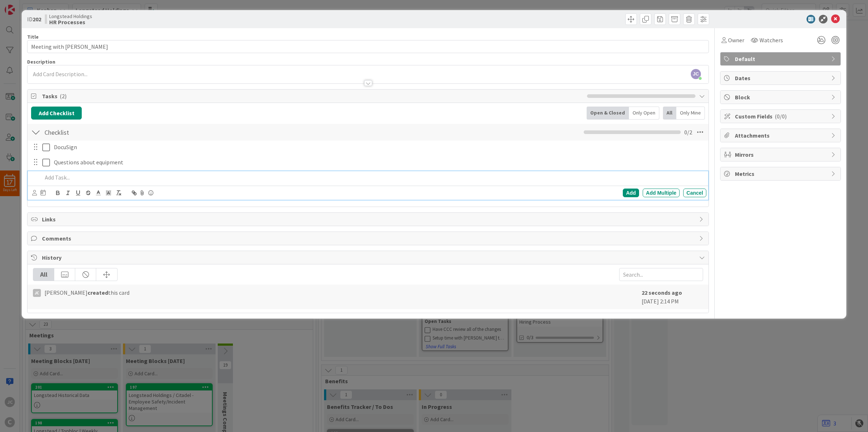  I want to click on b: 202, so click(37, 19).